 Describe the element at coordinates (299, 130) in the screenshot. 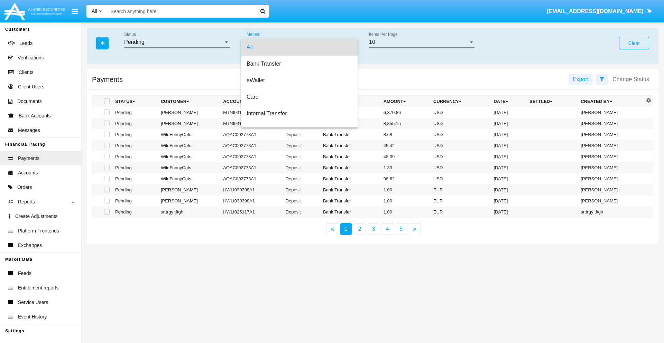

I see `span: Adjustment` at that location.